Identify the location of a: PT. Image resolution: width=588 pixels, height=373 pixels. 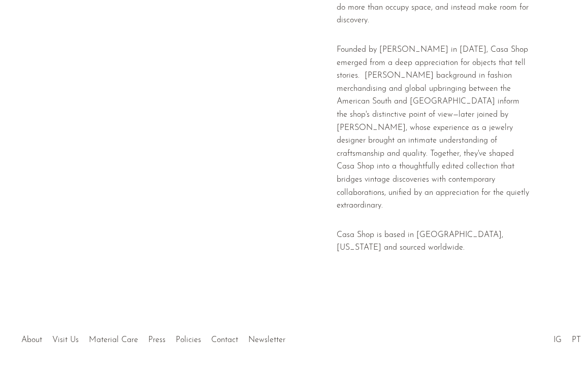
(576, 341).